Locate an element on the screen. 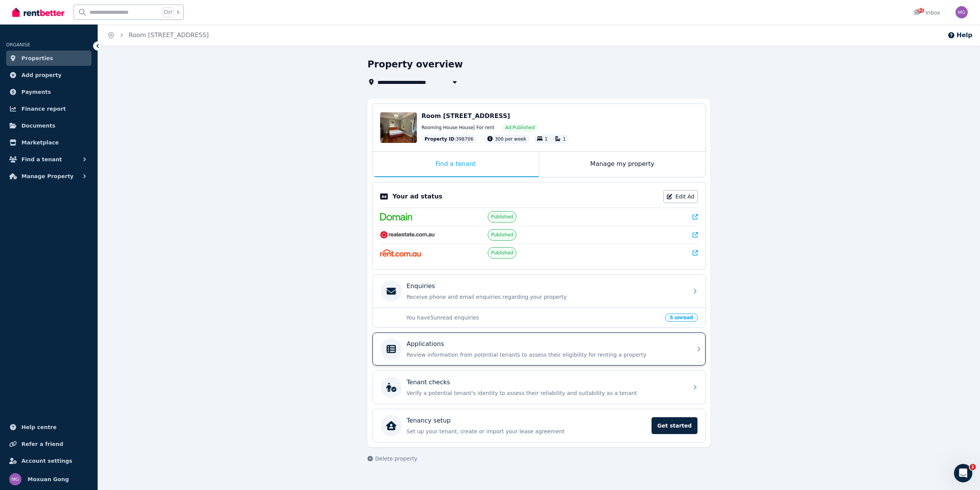 This screenshot has width=980, height=490. span: Payments is located at coordinates (36, 92).